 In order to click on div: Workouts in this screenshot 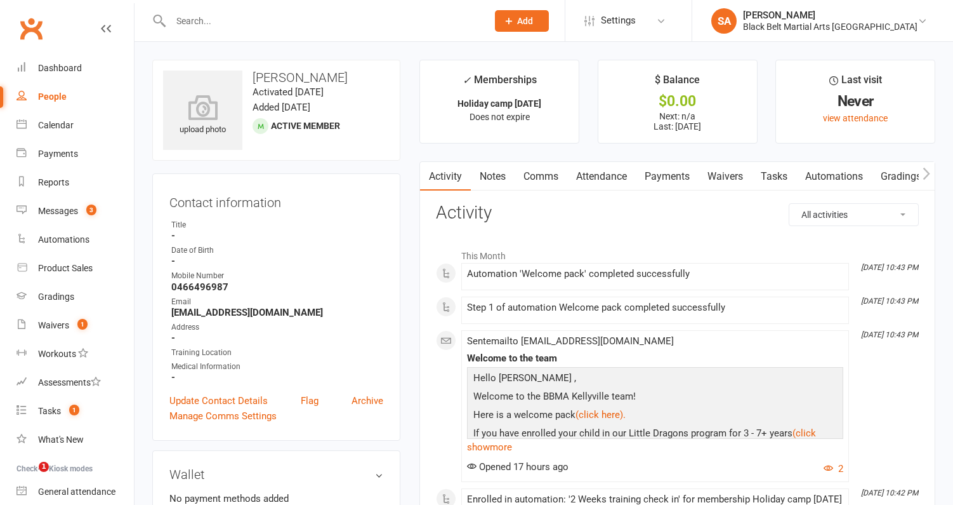, I will do `click(57, 354)`.